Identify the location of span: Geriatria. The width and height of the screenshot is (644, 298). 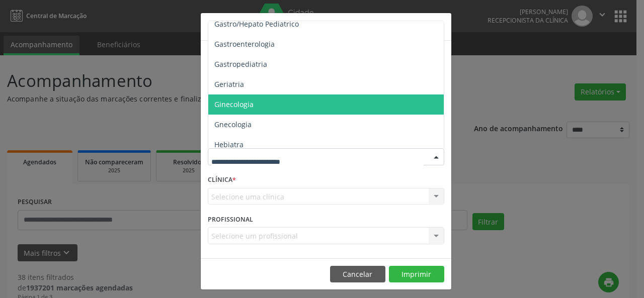
(229, 84).